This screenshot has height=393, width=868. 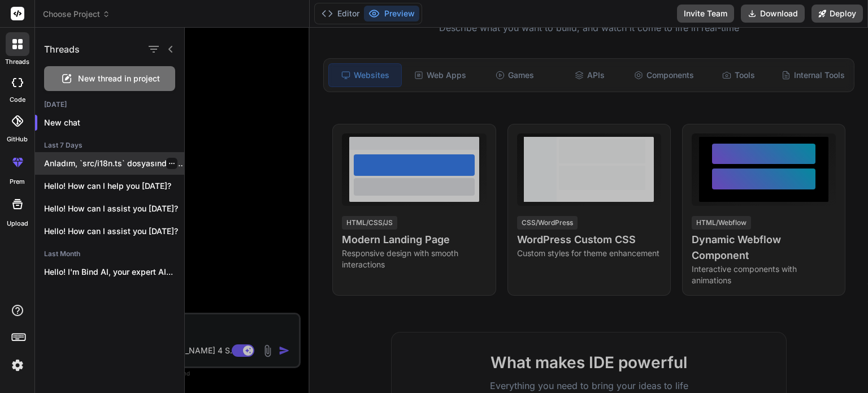 What do you see at coordinates (772, 13) in the screenshot?
I see `button: Download` at bounding box center [772, 13].